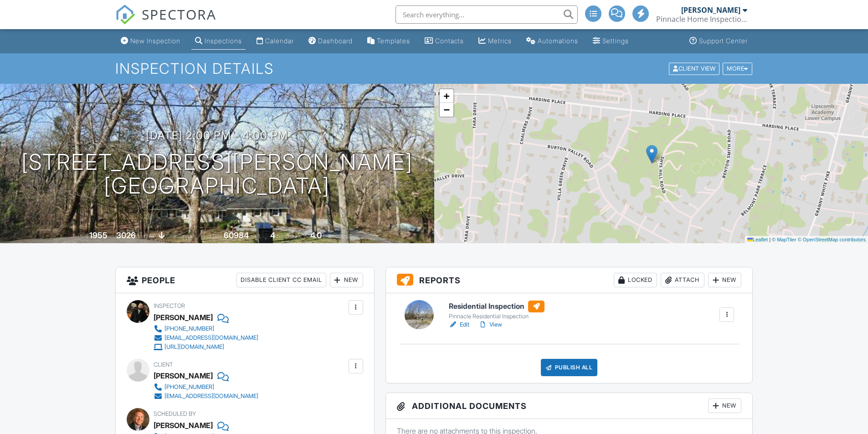  Describe the element at coordinates (444, 41) in the screenshot. I see `a: Contacts` at that location.